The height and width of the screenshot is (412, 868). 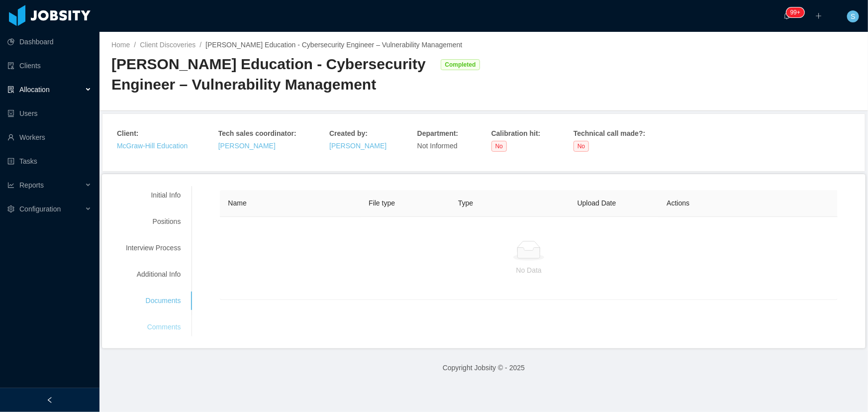 What do you see at coordinates (596, 203) in the screenshot?
I see `span: Upload Date` at bounding box center [596, 203].